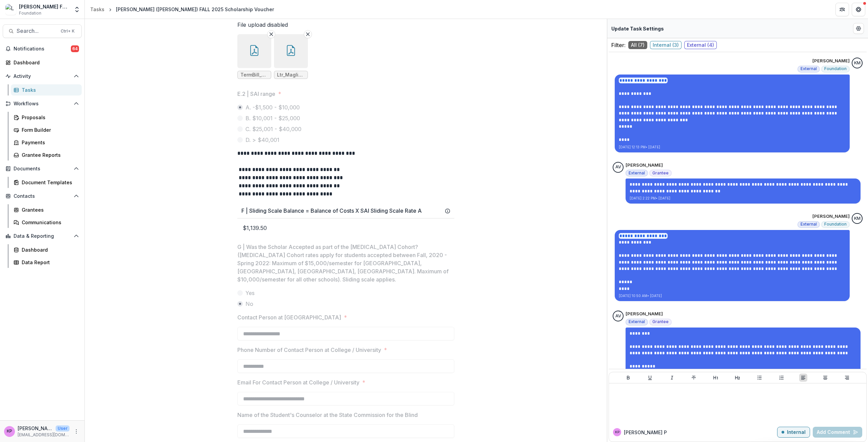  What do you see at coordinates (716, 378) in the screenshot?
I see `button: Heading 1` at bounding box center [716, 378].